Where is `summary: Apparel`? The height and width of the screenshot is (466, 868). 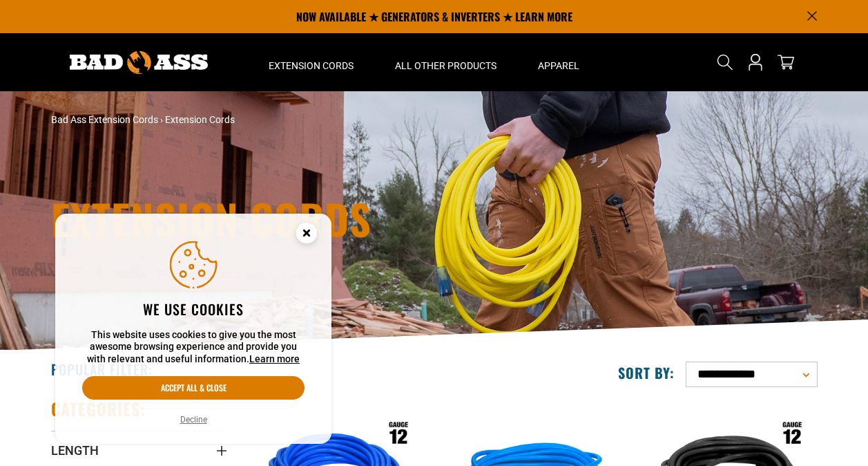
summary: Apparel is located at coordinates (558, 62).